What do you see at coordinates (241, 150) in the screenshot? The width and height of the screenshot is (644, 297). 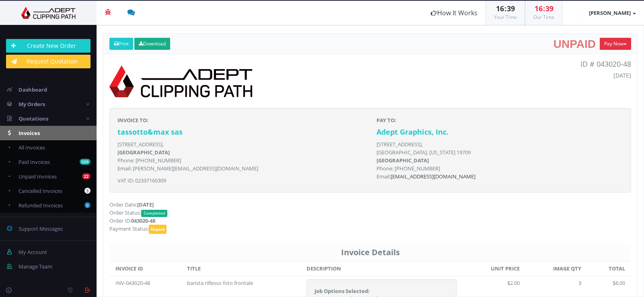 I see `div: VAT ID: 02337160309` at bounding box center [241, 150].